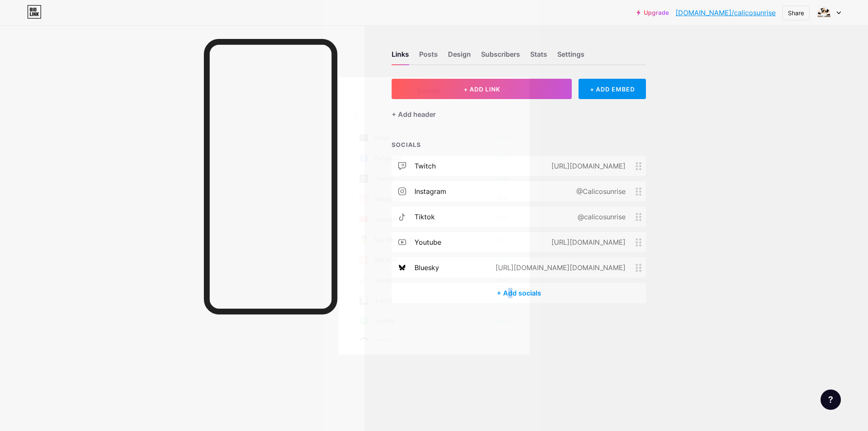 Image resolution: width=868 pixels, height=431 pixels. I want to click on div: Spotify, so click(377, 321).